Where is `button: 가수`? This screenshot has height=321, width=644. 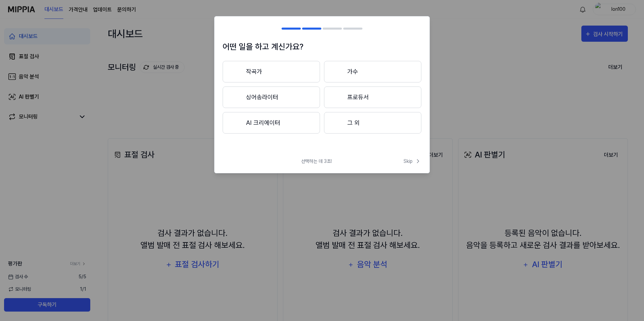
button: 가수 is located at coordinates (373, 72).